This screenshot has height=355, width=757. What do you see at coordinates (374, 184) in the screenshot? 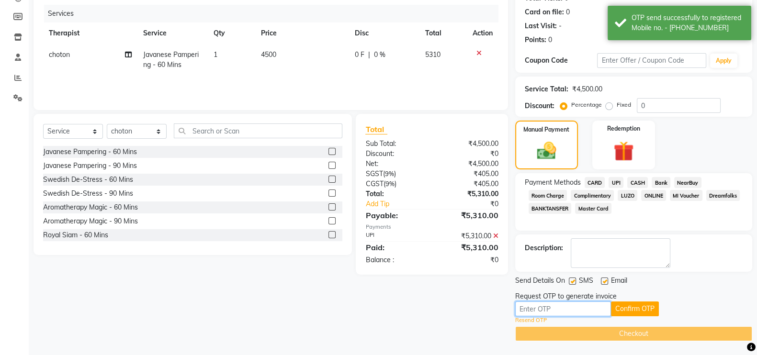
I see `span: CGST` at bounding box center [374, 184].